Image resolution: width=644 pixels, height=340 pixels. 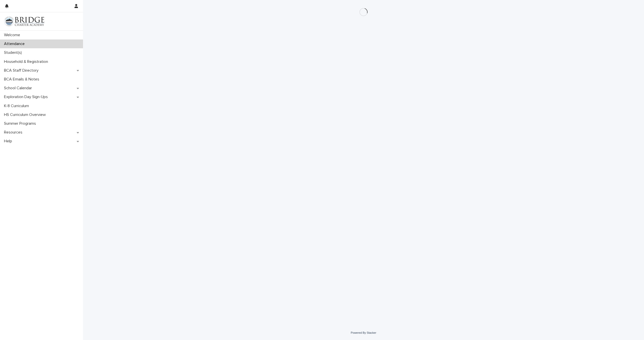 What do you see at coordinates (14, 132) in the screenshot?
I see `p: Resources` at bounding box center [14, 132].